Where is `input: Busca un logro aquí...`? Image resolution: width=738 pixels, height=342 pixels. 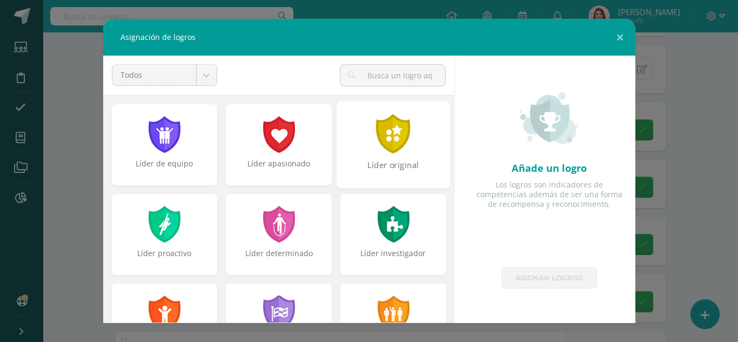
input: Busca un logro aquí... is located at coordinates (392, 75).